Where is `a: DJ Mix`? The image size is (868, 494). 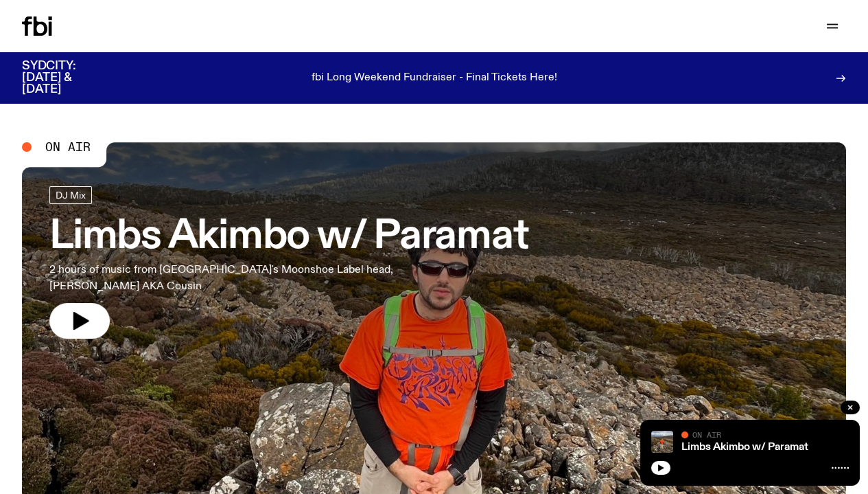 a: DJ Mix is located at coordinates (71, 195).